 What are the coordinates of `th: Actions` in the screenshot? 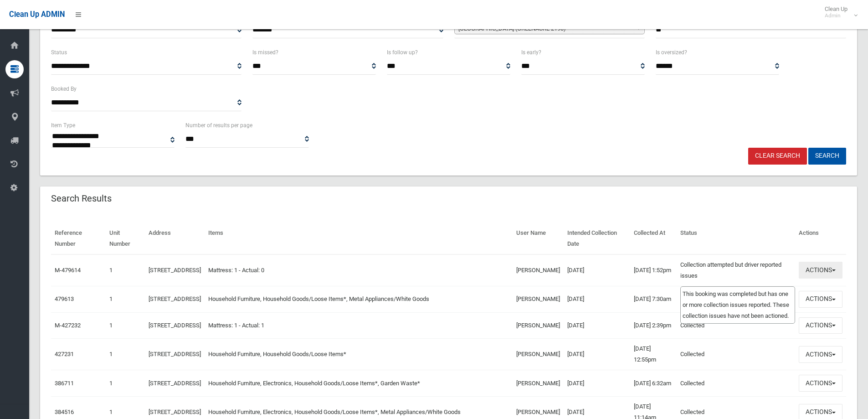 It's located at (821, 239).